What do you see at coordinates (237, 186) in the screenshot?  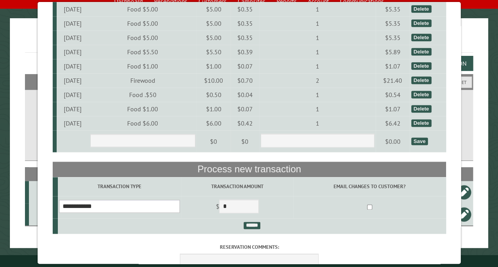 I see `label: Transaction Amount` at bounding box center [237, 186].